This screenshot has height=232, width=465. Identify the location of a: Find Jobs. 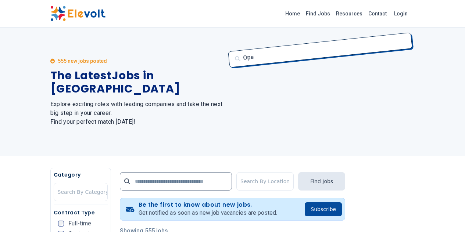
(318, 14).